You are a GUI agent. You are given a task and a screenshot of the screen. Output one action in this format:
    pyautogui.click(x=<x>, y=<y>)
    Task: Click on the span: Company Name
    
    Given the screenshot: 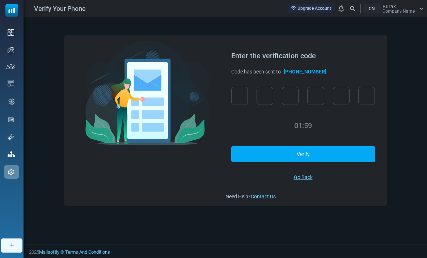 What is the action you would take?
    pyautogui.click(x=398, y=11)
    